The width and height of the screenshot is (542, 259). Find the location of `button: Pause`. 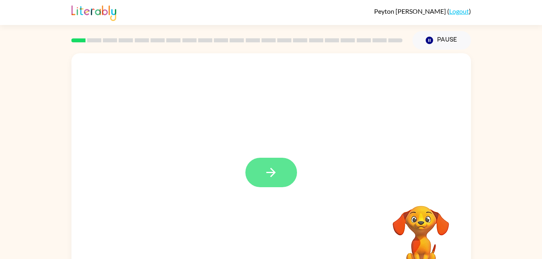

button: Pause is located at coordinates (441, 40).